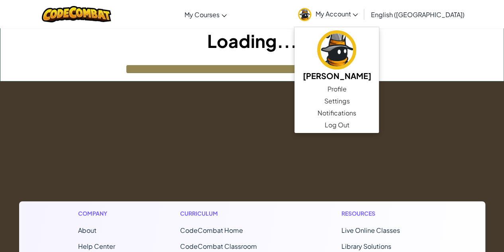  Describe the element at coordinates (87, 230) in the screenshot. I see `a: About` at that location.